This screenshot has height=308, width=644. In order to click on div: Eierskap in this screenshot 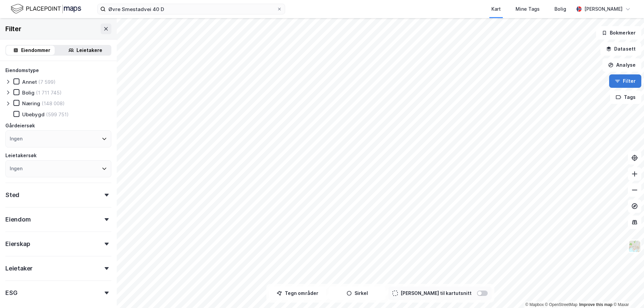, I will do `click(17, 244)`.